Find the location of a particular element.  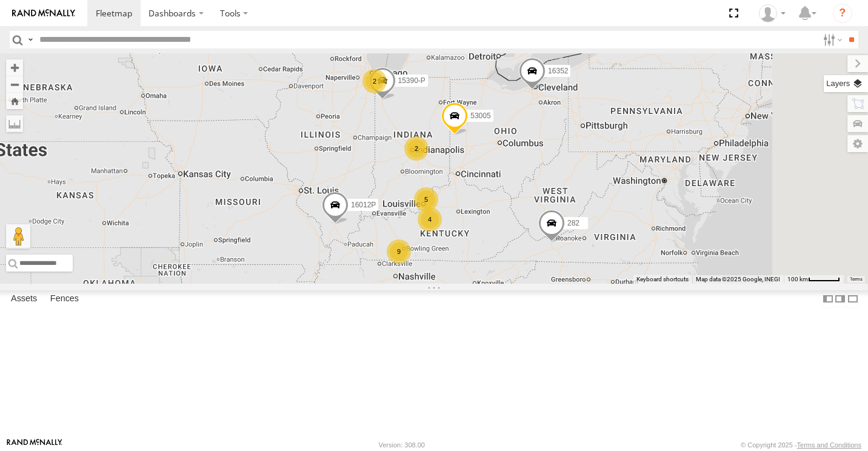

label: Hide Summary Table is located at coordinates (853, 299).